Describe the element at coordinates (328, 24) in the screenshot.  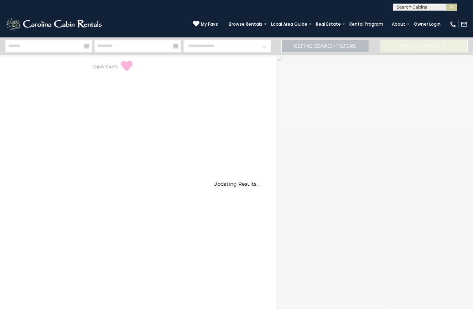
I see `a: Real Estate` at that location.